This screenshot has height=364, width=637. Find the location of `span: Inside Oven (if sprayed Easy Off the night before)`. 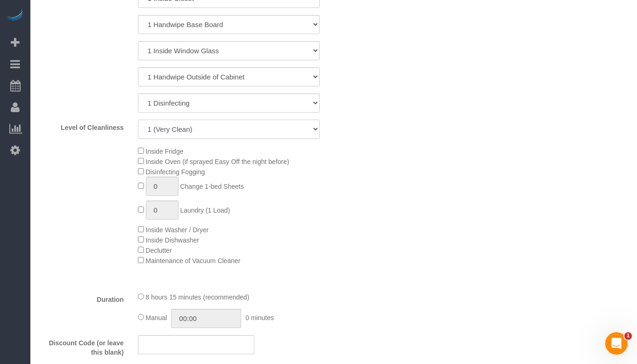

span: Inside Oven (if sprayed Easy Off the night before) is located at coordinates (218, 162).